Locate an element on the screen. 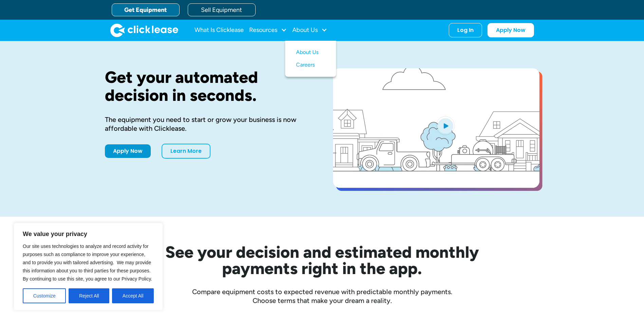 This screenshot has height=324, width=644. img: Clicklease logo is located at coordinates (144, 30).